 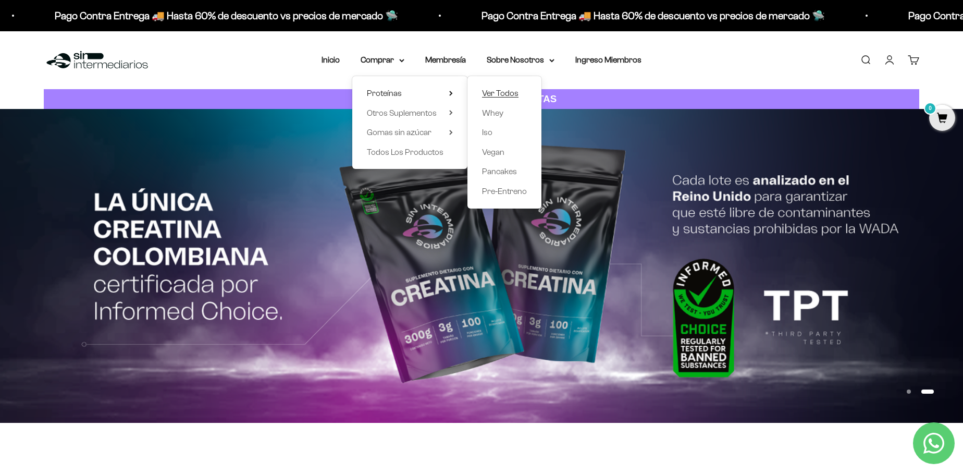 What do you see at coordinates (493, 152) in the screenshot?
I see `span: Vegan` at bounding box center [493, 152].